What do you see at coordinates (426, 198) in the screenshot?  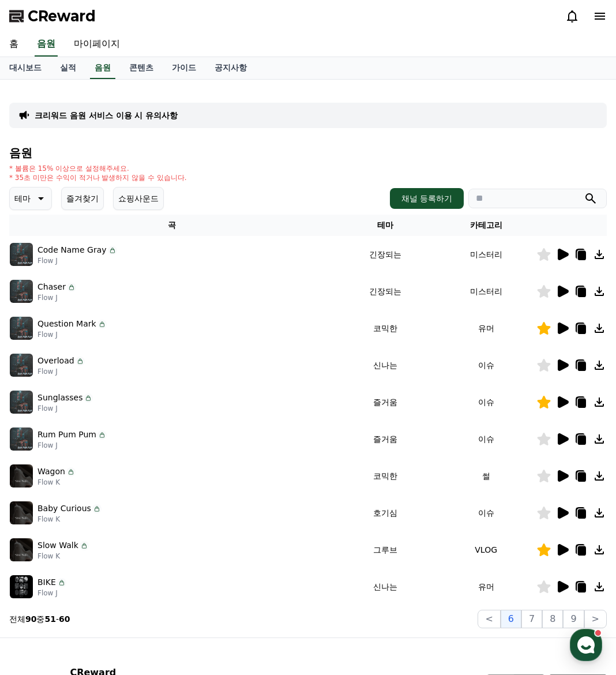 I see `button: 채널 등록하기` at bounding box center [426, 198].